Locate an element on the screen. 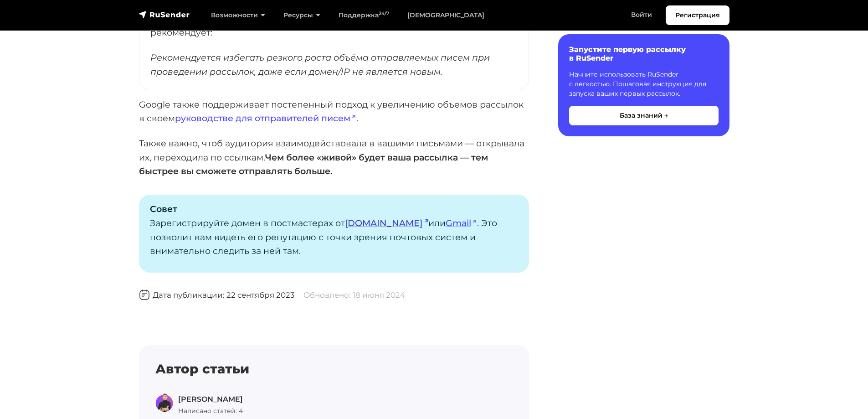 The height and width of the screenshot is (419, 868). a: Возможности is located at coordinates (238, 15).